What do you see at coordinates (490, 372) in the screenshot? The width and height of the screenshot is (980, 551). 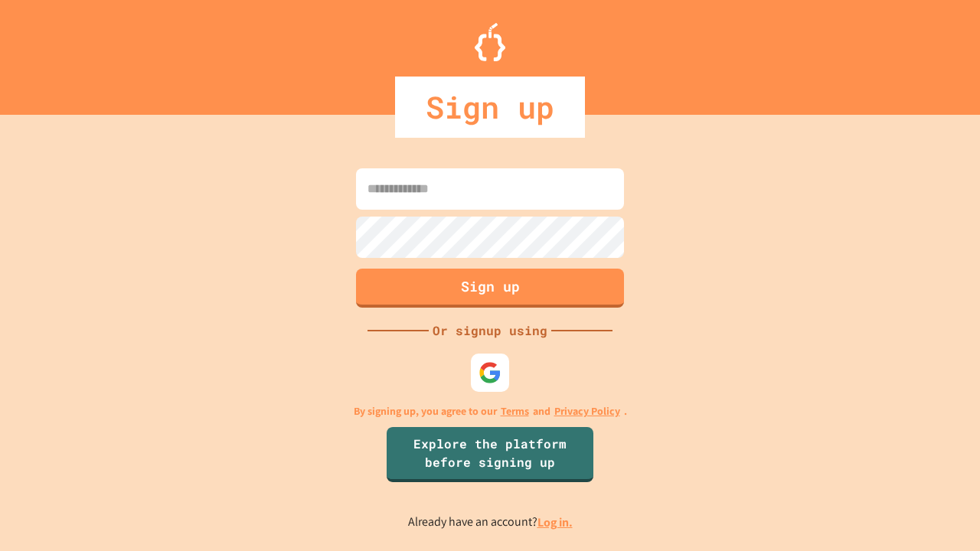 I see `img: google-icon.svg` at bounding box center [490, 372].